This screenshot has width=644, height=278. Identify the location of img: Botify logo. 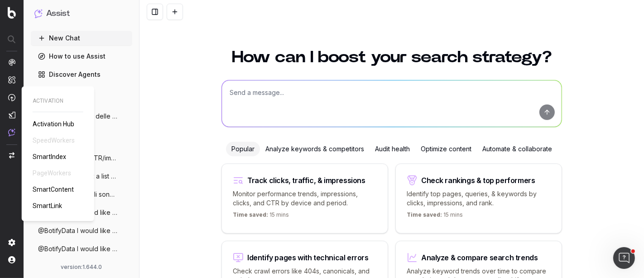
(12, 13).